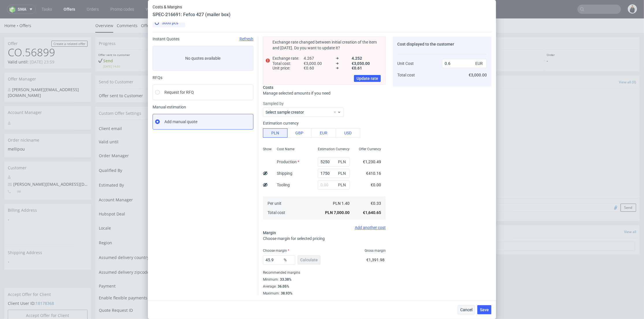 This screenshot has width=644, height=319. I want to click on a: Offers, so click(25, 7).